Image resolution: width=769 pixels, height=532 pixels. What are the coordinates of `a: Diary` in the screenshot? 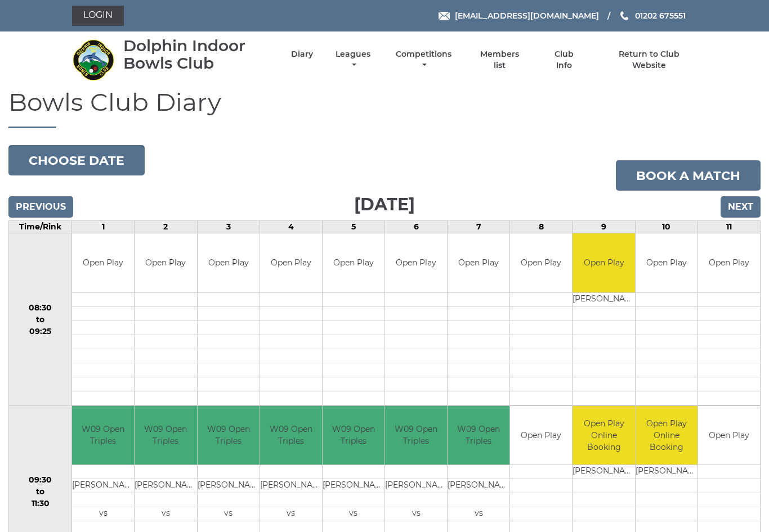 It's located at (302, 54).